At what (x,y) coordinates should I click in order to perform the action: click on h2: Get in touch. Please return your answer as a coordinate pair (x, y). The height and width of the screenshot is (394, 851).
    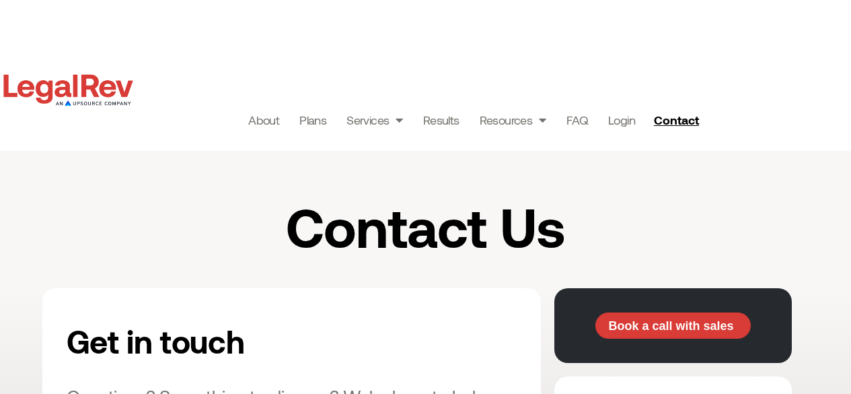
    Looking at the image, I should click on (224, 340).